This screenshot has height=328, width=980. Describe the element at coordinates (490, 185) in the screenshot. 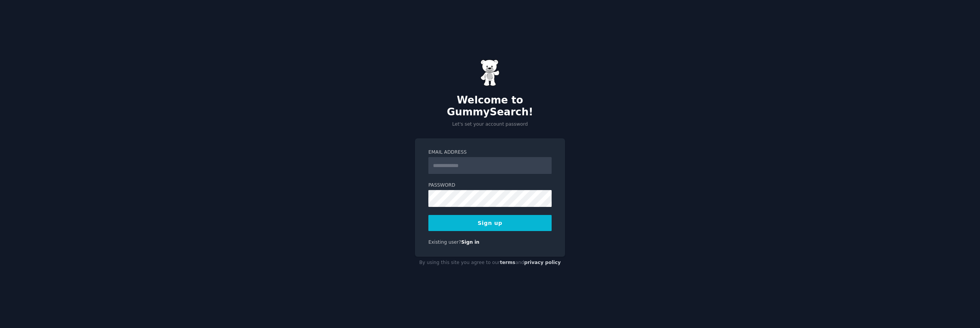

I see `label: Password` at that location.